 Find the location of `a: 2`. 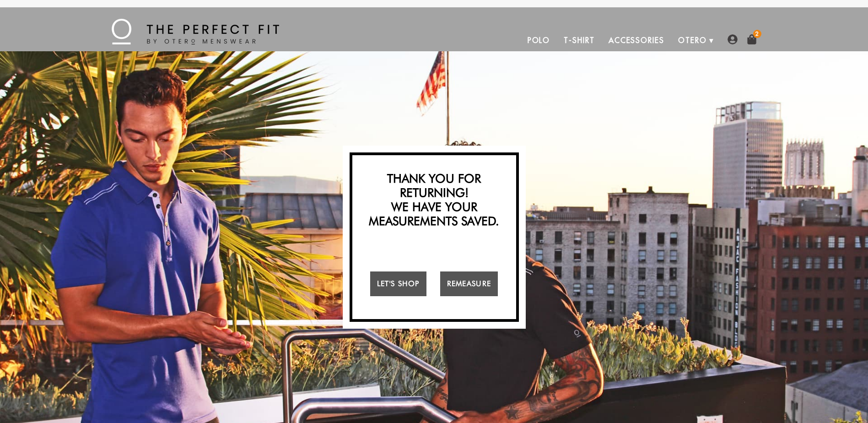

a: 2 is located at coordinates (752, 39).